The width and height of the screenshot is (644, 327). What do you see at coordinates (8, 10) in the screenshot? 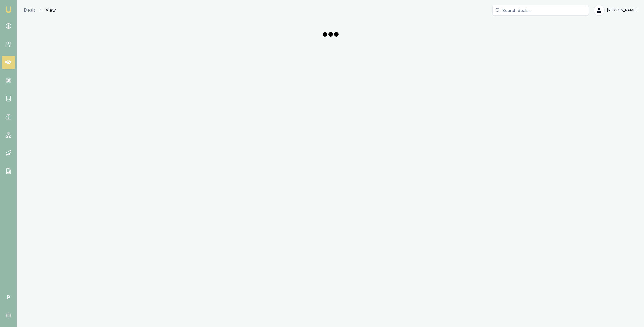
I see `img: emu-icon-u.png` at bounding box center [8, 10].